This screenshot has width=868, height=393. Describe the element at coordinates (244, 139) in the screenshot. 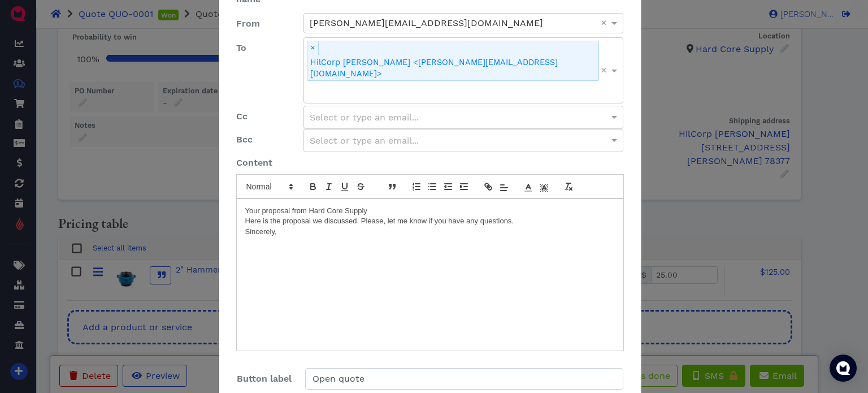

I see `span: Bcc` at that location.